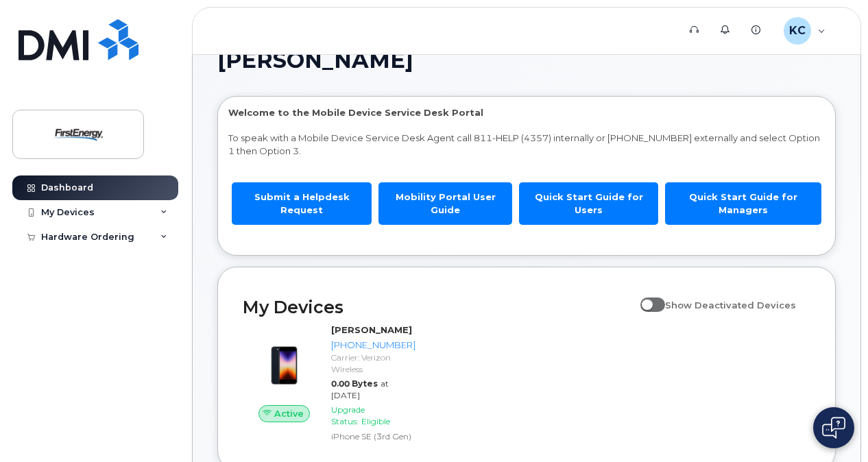 This screenshot has width=868, height=462. What do you see at coordinates (833, 428) in the screenshot?
I see `img: Open chat` at bounding box center [833, 428].